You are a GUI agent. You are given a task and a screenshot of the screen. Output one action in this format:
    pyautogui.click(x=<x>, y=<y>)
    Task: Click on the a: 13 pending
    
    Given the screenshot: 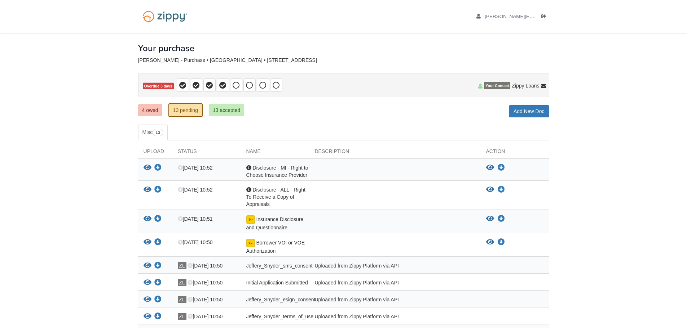 What is the action you would take?
    pyautogui.click(x=185, y=110)
    